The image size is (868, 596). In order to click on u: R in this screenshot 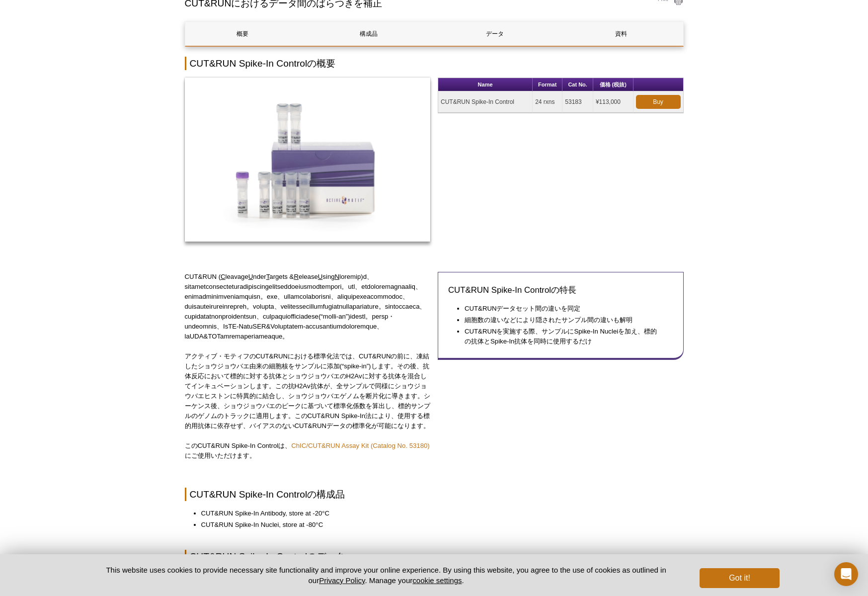, I will do `click(296, 276)`.